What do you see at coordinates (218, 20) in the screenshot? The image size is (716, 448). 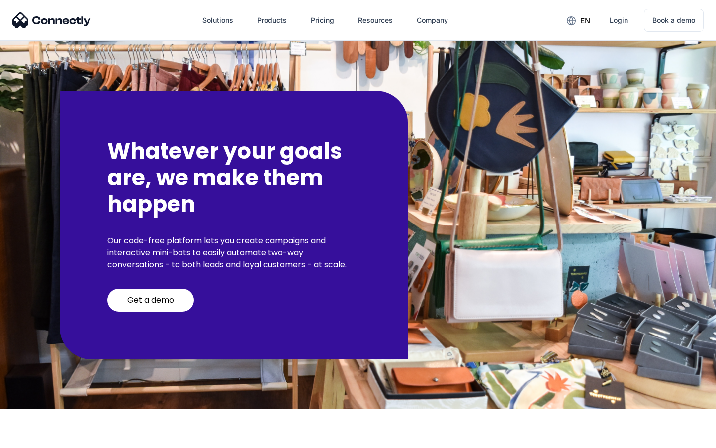 I see `div: Solutions` at bounding box center [218, 20].